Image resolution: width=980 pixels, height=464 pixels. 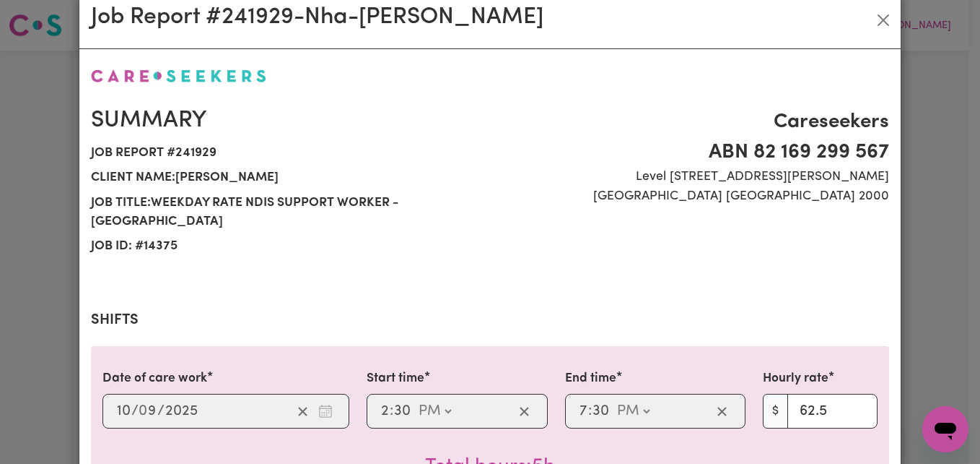 I want to click on button: Enter the date of care work, so click(x=325, y=411).